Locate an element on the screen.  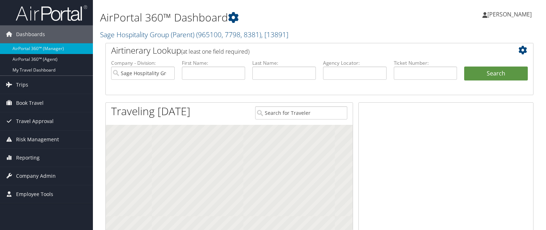
span: ( 965100, 7798, 8381 ) is located at coordinates (229, 34).